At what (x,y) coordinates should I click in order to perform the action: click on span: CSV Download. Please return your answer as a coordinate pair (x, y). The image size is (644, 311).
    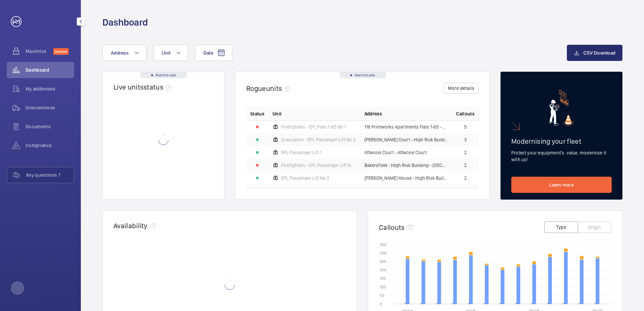
    Looking at the image, I should click on (599, 53).